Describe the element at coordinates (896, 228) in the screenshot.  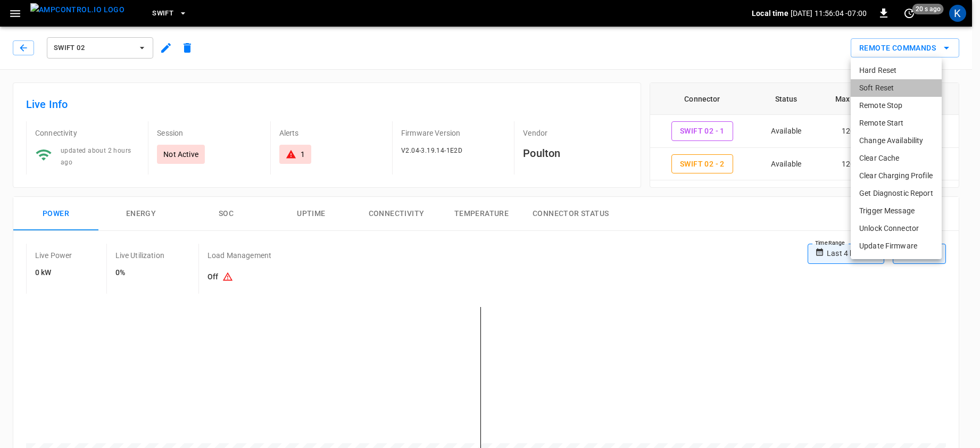
I see `li: Unlock Connector` at that location.